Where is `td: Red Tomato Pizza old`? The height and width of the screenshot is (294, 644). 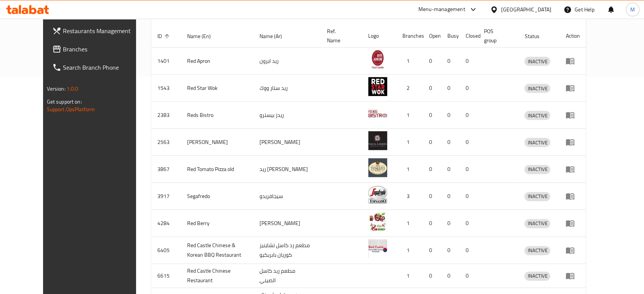
td: Red Tomato Pizza old is located at coordinates (217, 169).